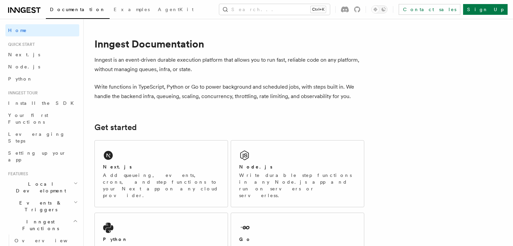 The width and height of the screenshot is (513, 246). Describe the element at coordinates (20, 44) in the screenshot. I see `span: Quick start` at that location.